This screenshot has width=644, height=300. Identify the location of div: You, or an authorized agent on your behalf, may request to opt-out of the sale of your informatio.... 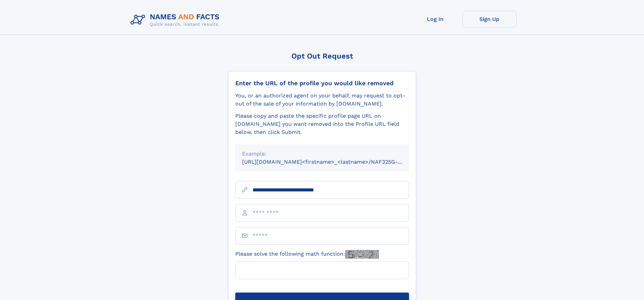
(322, 100).